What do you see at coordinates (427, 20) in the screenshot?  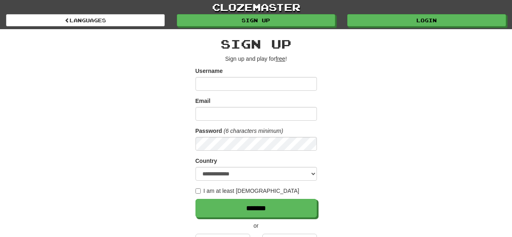 I see `a: Login` at bounding box center [427, 20].